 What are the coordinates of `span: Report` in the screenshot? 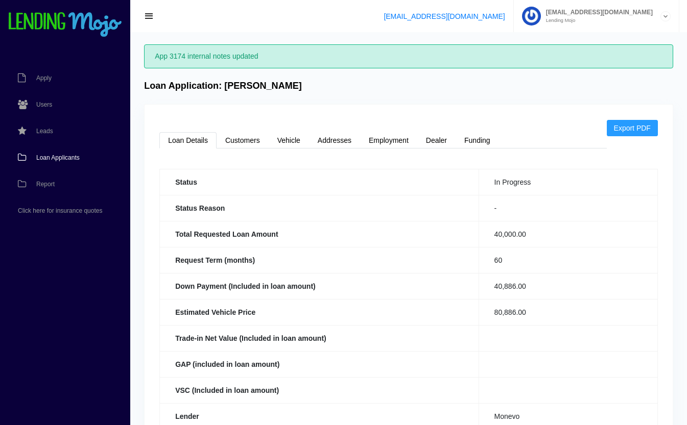 It's located at (45, 184).